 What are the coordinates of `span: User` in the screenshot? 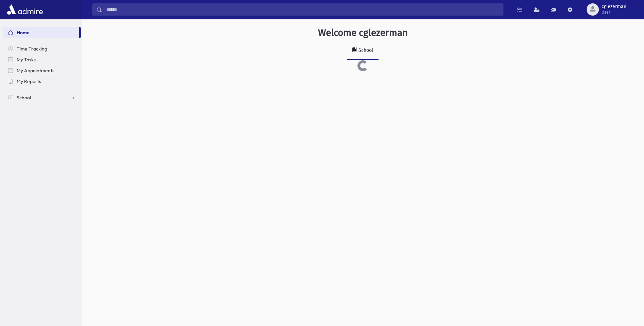 It's located at (613, 12).